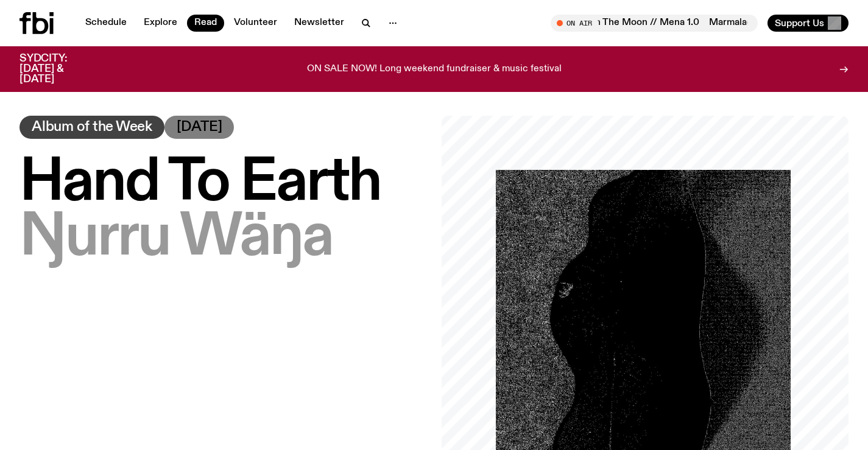  I want to click on p: ON SALE NOW! Long weekend fundraiser & music festival, so click(434, 69).